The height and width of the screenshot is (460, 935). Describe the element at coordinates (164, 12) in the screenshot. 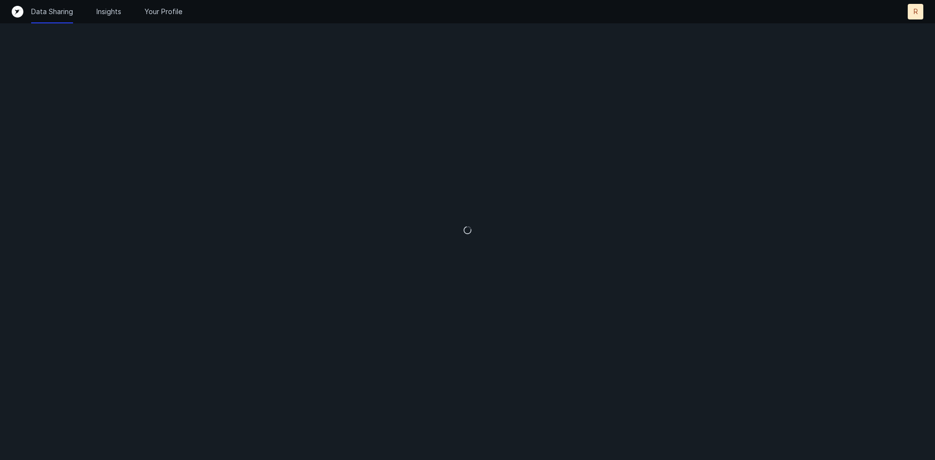

I see `a: Your Profile` at that location.